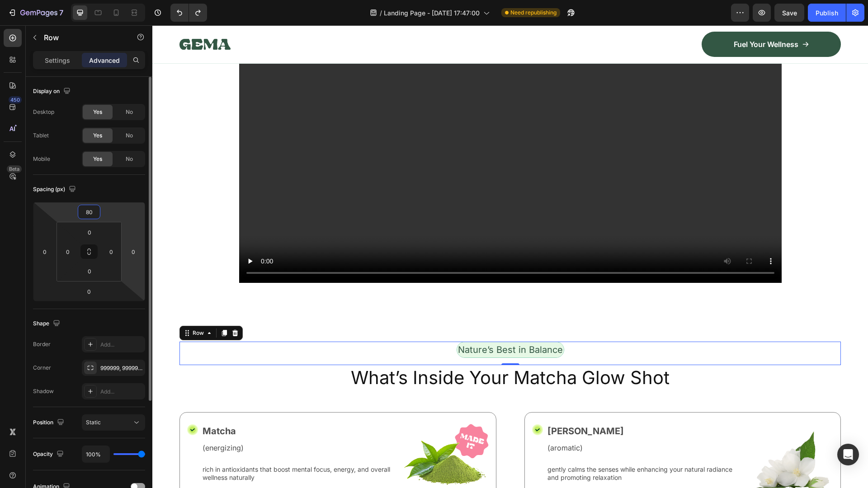 The width and height of the screenshot is (868, 488). What do you see at coordinates (96, 454) in the screenshot?
I see `input: Auto` at bounding box center [96, 454].